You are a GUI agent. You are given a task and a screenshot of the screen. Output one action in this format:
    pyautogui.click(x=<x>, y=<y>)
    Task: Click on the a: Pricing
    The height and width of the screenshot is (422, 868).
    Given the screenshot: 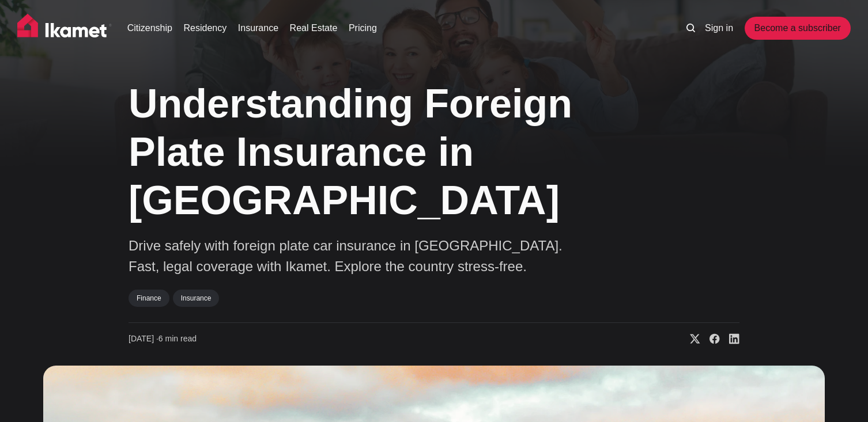 What is the action you would take?
    pyautogui.click(x=363, y=28)
    